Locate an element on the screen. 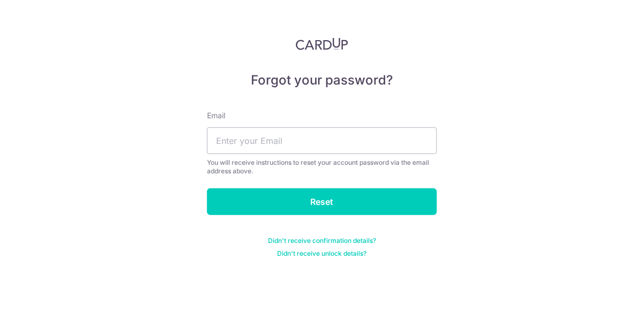 The width and height of the screenshot is (644, 313). a: Didn't receive confirmation details? is located at coordinates (322, 241).